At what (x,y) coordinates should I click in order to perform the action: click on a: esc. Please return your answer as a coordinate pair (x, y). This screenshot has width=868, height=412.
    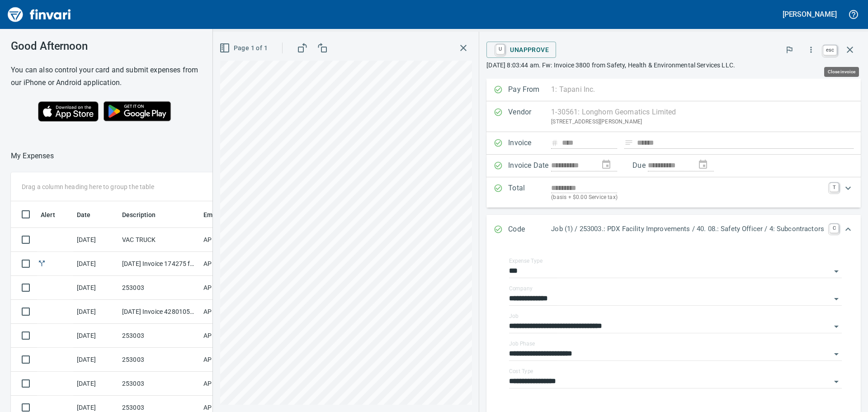
    Looking at the image, I should click on (830, 50).